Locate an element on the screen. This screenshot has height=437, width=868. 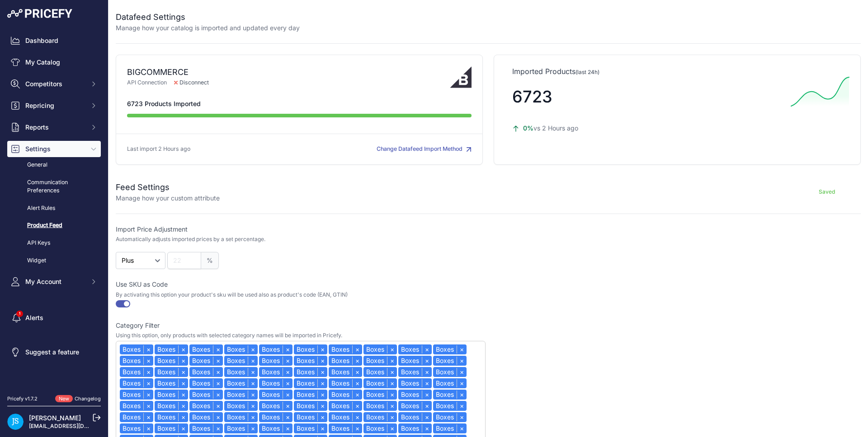
div: Pricefy v1.7.2 is located at coordinates (22, 399).